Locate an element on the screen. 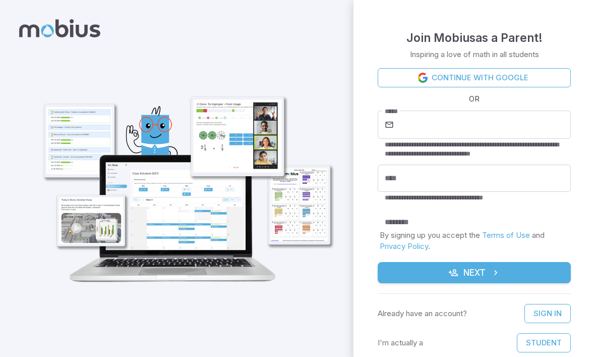 The width and height of the screenshot is (595, 357). a: Terms of Use is located at coordinates (506, 235).